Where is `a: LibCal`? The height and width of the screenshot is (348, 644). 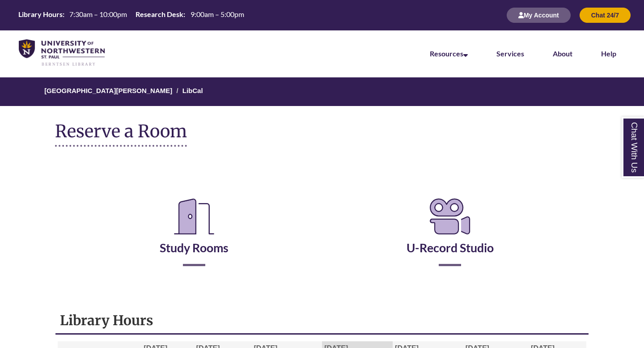 a: LibCal is located at coordinates (193, 90).